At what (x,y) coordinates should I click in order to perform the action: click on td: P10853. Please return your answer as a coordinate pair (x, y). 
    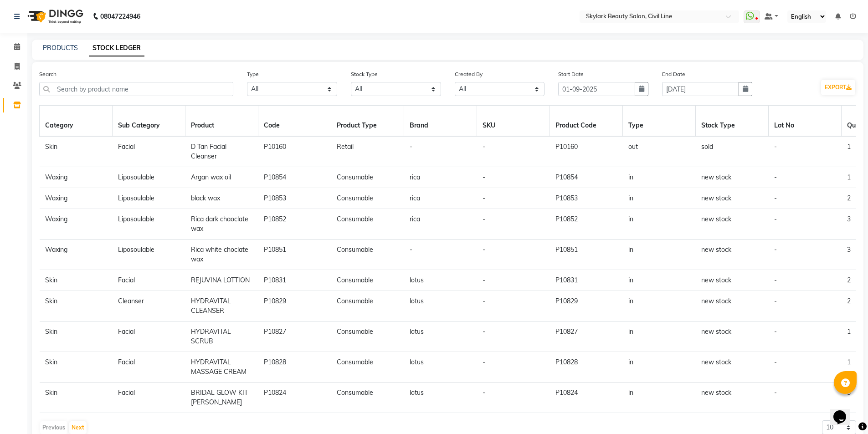
    Looking at the image, I should click on (295, 198).